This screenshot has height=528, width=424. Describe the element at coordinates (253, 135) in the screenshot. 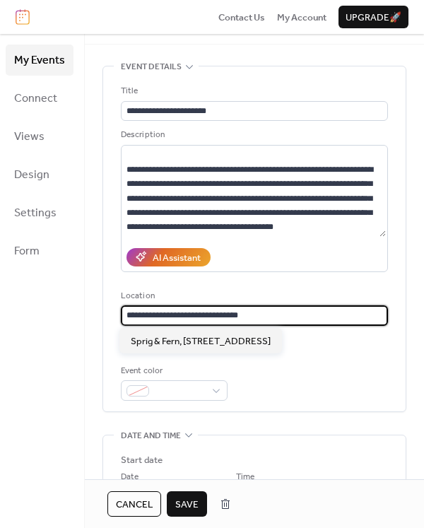

I see `div: Description` at that location.